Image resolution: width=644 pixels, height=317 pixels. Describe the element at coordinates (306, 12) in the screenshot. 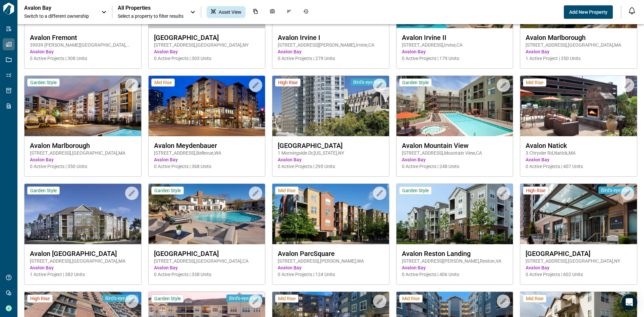

I see `div: Job History` at that location.